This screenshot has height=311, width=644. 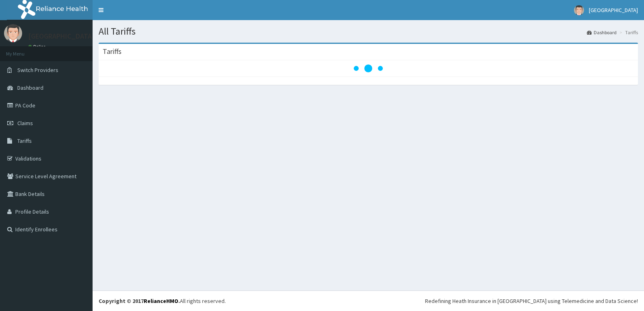 I want to click on li: Tariffs, so click(x=628, y=32).